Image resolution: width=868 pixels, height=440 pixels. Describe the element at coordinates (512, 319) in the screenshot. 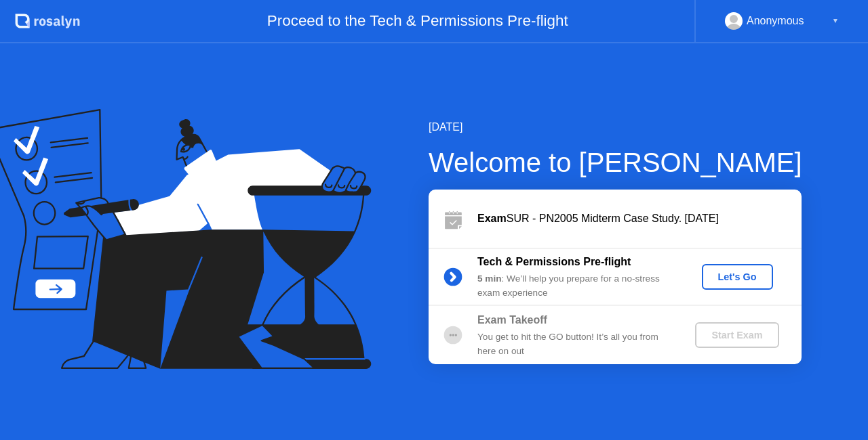

I see `b: Exam Takeoff` at that location.